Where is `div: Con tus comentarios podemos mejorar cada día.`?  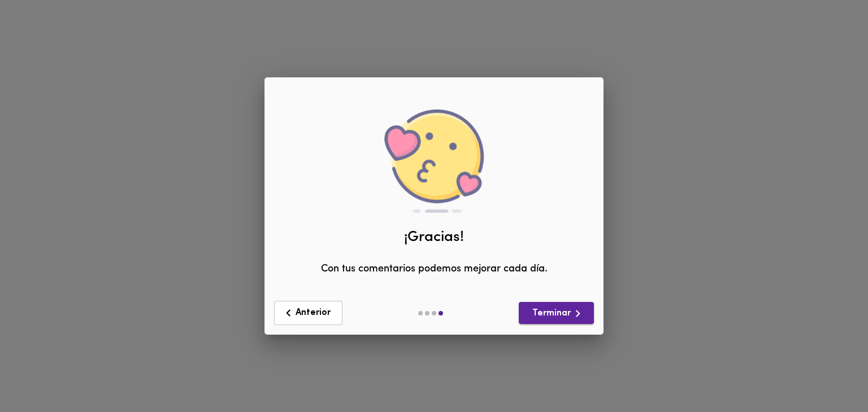 div: Con tus comentarios podemos mejorar cada día. is located at coordinates (434, 179).